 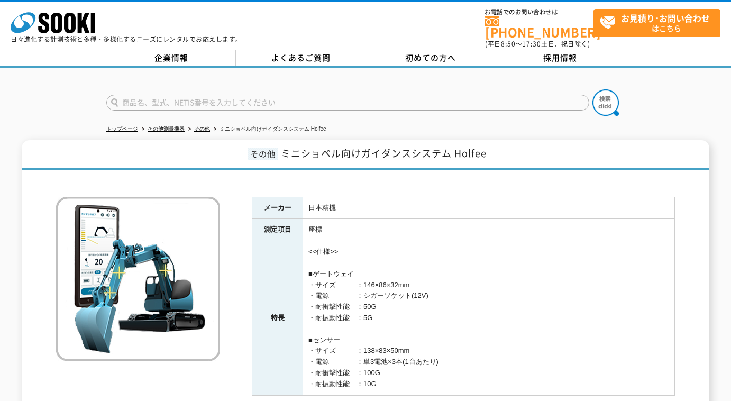 I want to click on p: 日々進化する計測技術と多種・多様化するニーズにレンタルでお応えします。, so click(x=126, y=39).